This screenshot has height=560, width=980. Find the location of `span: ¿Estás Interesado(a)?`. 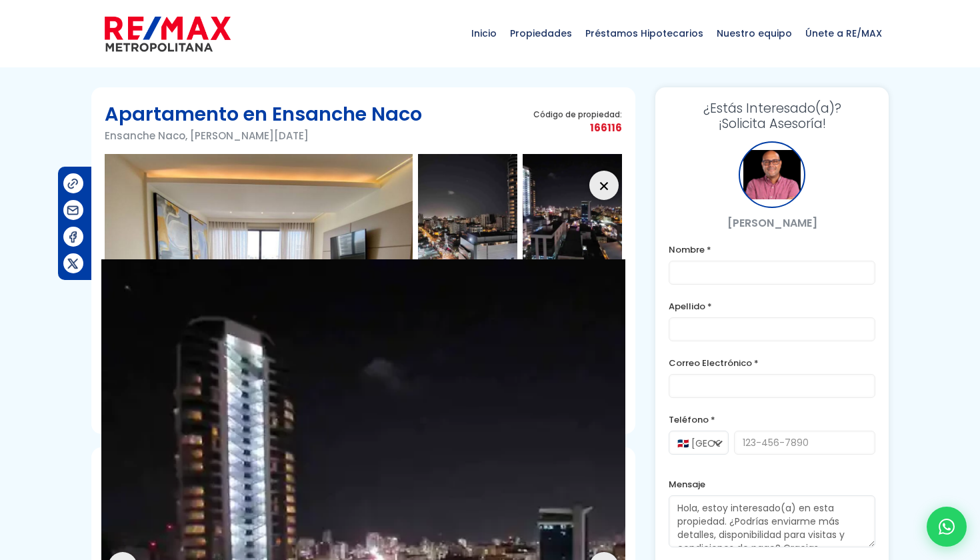

span: ¿Estás Interesado(a)? is located at coordinates (772, 108).